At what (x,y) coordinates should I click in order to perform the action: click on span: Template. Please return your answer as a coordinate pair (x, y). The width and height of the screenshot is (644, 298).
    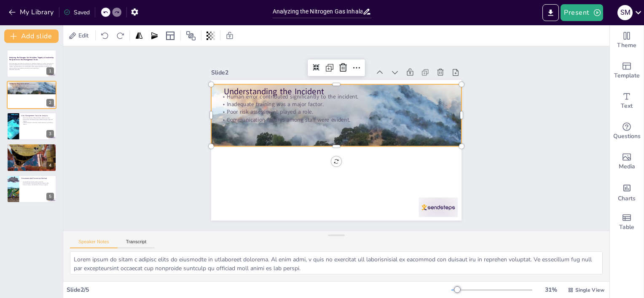
    Looking at the image, I should click on (627, 76).